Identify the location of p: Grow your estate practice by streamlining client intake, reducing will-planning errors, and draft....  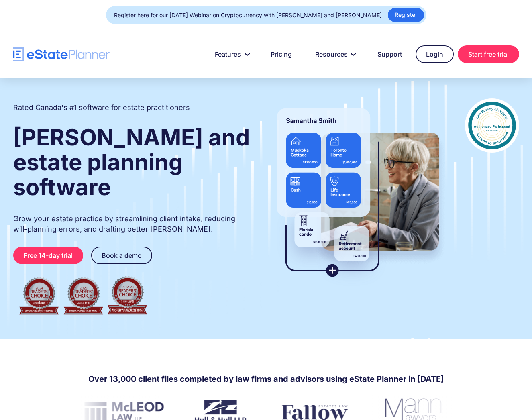
(132, 224).